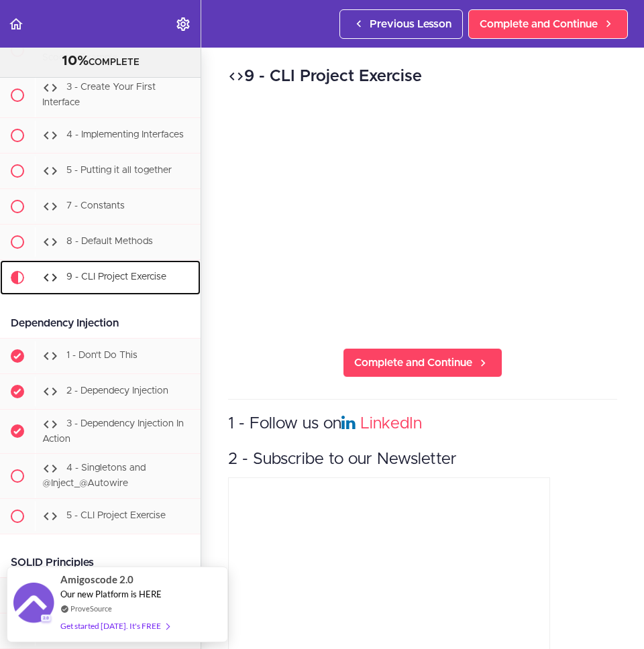 The width and height of the screenshot is (644, 649). What do you see at coordinates (391, 424) in the screenshot?
I see `a: LinkedIn` at bounding box center [391, 424].